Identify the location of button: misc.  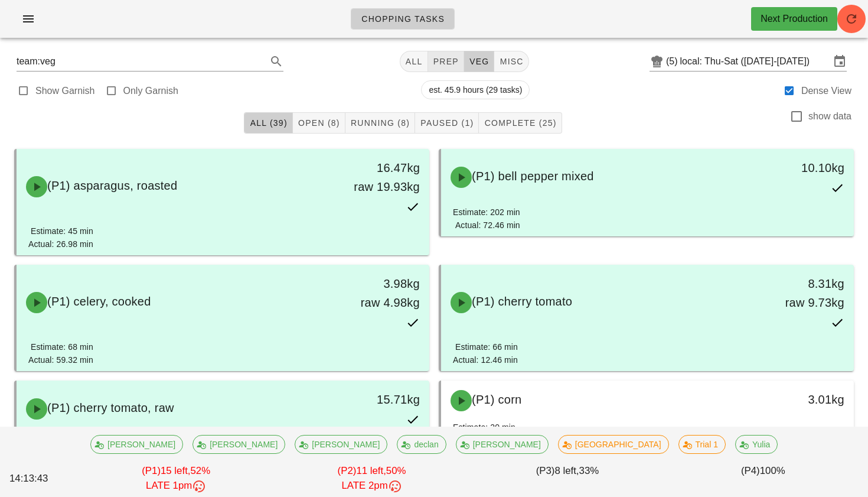
(511, 61).